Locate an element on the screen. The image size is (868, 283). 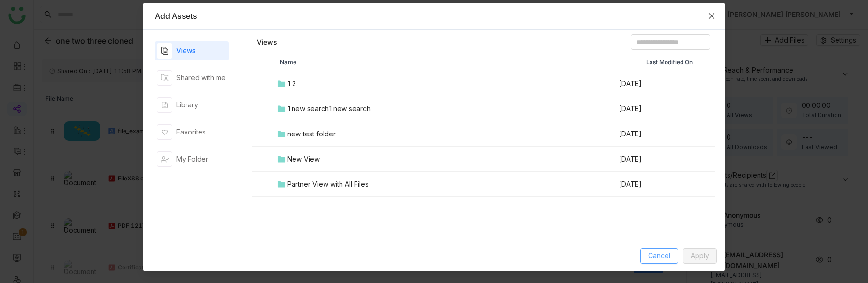
div: Library is located at coordinates (187, 105).